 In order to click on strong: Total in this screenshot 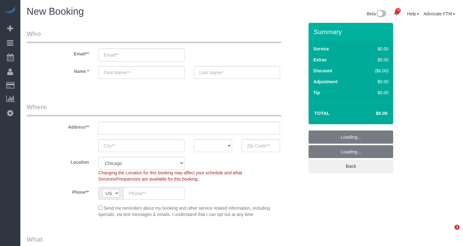, I will do `click(321, 113)`.